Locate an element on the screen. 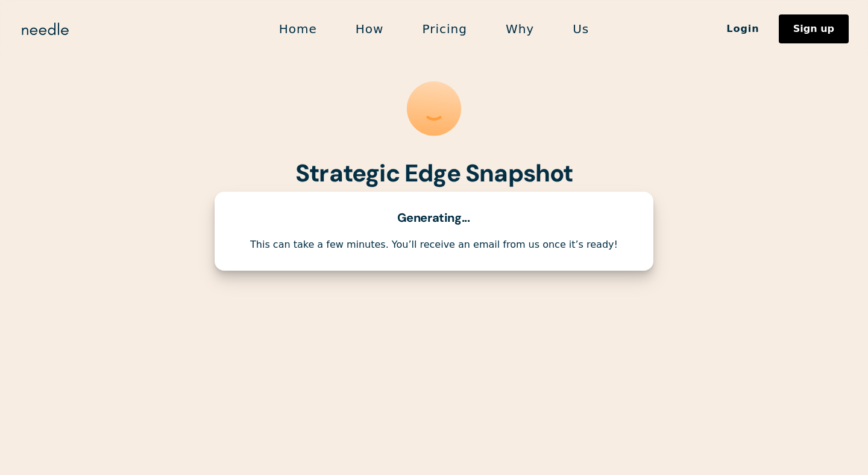 The width and height of the screenshot is (868, 475). div: Sign up is located at coordinates (814, 29).